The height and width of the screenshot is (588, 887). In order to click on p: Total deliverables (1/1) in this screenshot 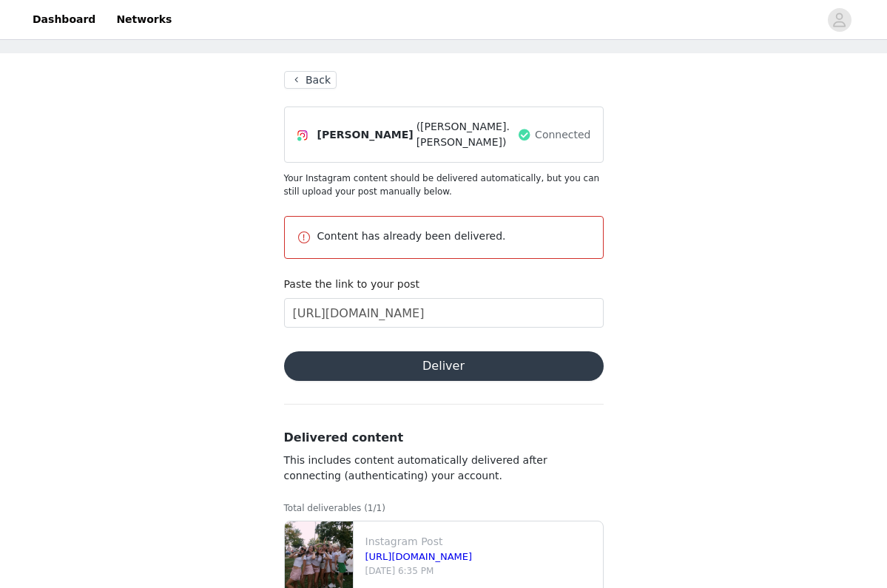, I will do `click(444, 508)`.